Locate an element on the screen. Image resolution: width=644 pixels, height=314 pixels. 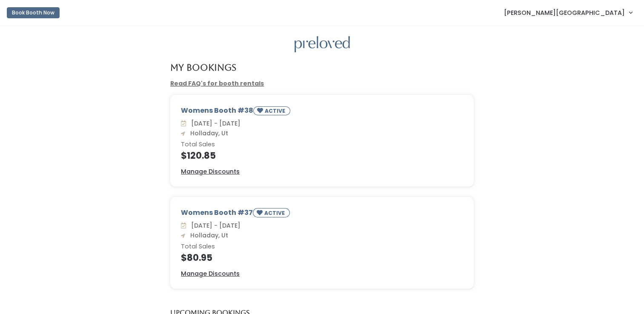
div: Womens Booth #37 is located at coordinates (322, 214).